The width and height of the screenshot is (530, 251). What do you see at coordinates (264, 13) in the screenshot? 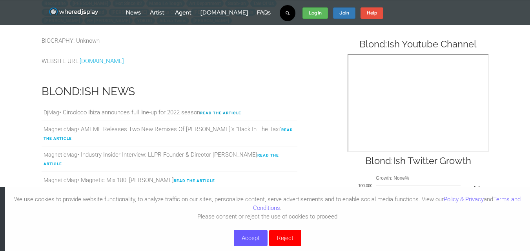
I see `a: FAQs` at bounding box center [264, 13].